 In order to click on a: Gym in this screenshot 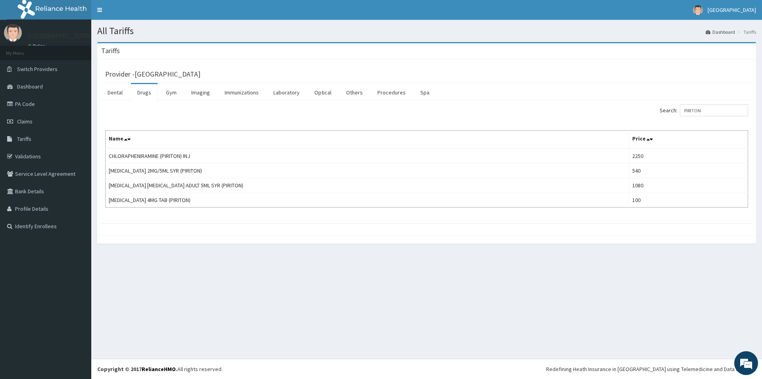, I will do `click(171, 92)`.